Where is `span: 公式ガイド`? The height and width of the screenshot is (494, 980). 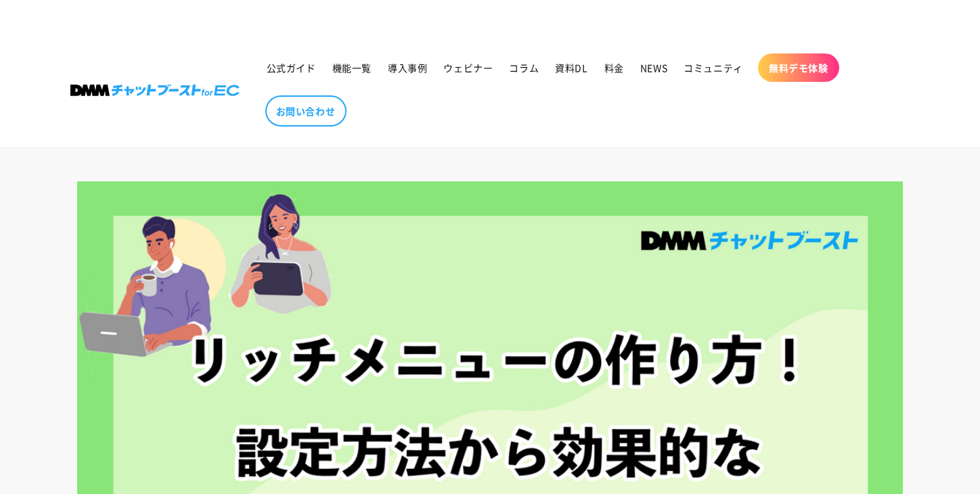 span: 公式ガイド is located at coordinates (291, 68).